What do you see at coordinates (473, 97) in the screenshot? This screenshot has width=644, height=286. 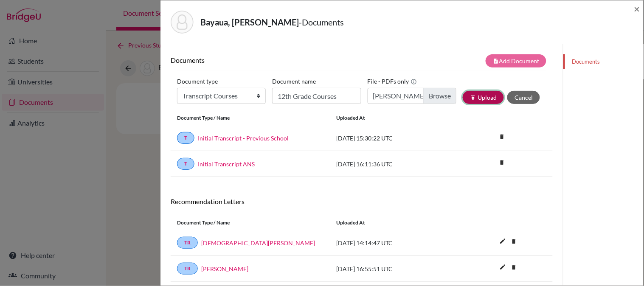 I see `i: publish` at bounding box center [473, 97].